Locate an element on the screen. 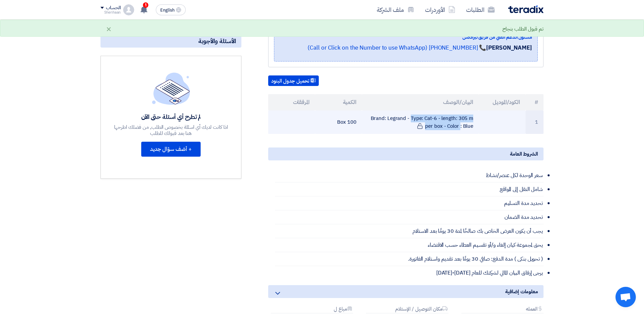 Image resolution: width=644 pixels, height=314 pixels. li: يحق لمجموعة كيان إلغاء و/أو تقسيم العطاء حسب الاقتضاء is located at coordinates (409, 245).